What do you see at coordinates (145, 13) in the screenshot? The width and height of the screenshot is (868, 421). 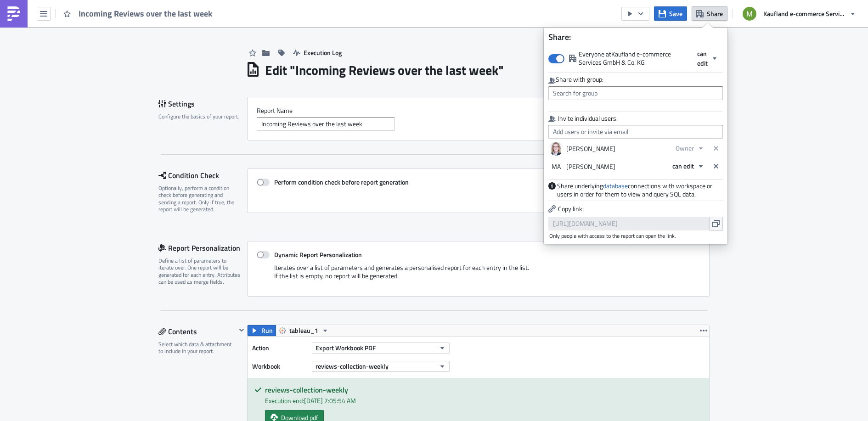 I see `span: Incoming Reviews over the last week` at bounding box center [145, 13].